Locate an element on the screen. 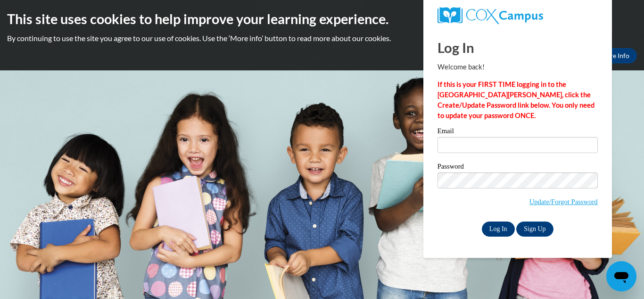  a: More Info is located at coordinates (615, 56).